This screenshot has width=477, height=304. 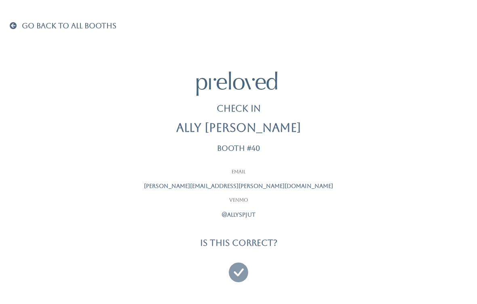 What do you see at coordinates (237, 83) in the screenshot?
I see `img: preloved logo` at bounding box center [237, 83].